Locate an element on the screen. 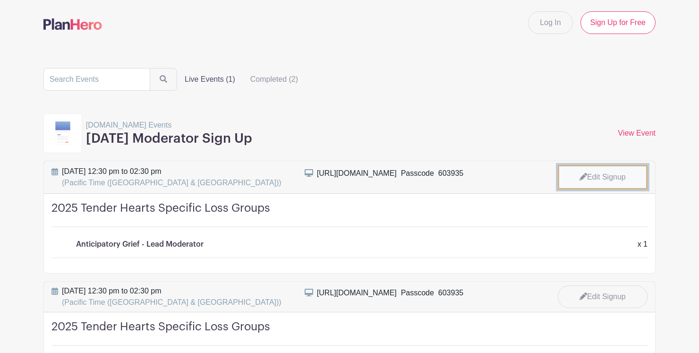  label: Completed (2) is located at coordinates (274, 79).